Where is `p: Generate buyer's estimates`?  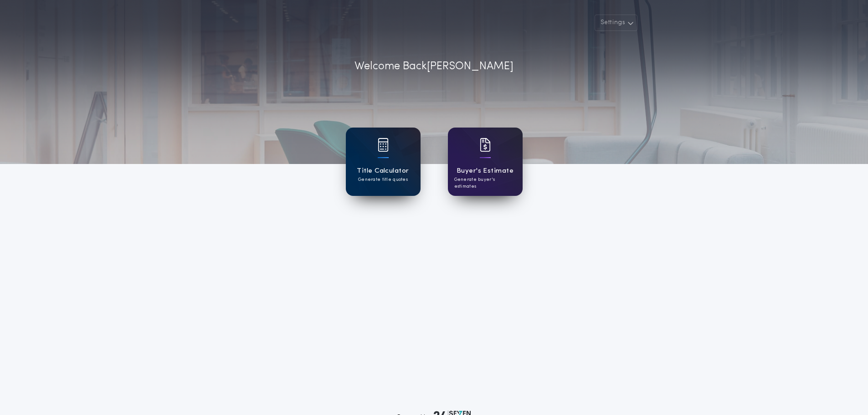 p: Generate buyer's estimates is located at coordinates (485, 183).